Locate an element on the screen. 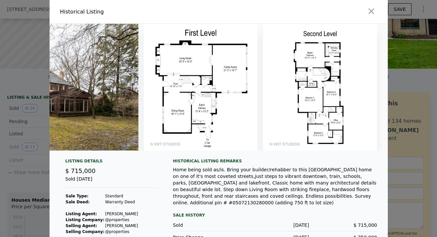 This screenshot has height=237, width=437. div: Historical Listing is located at coordinates (138, 12).